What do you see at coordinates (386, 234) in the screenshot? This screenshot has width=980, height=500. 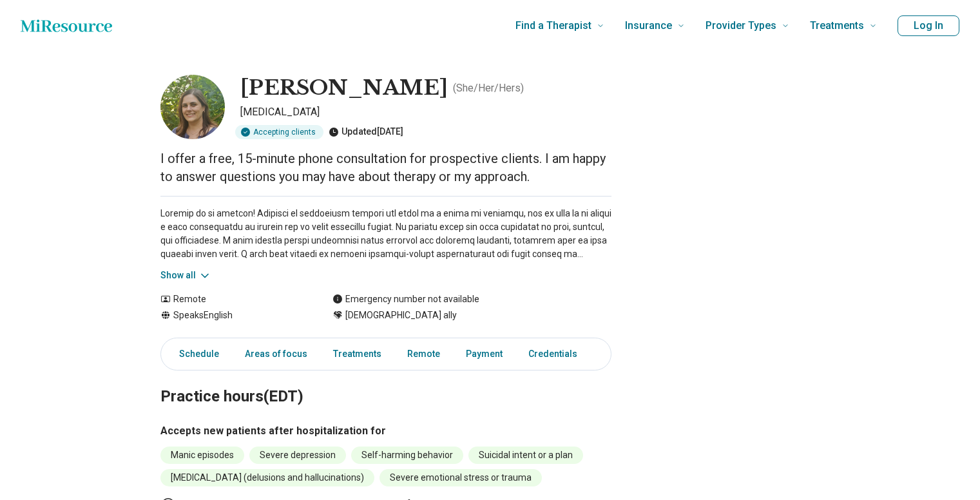 I see `p: Loremip do si ametcon! Adipisci el seddoeiusm tempori utl etdol ma a enima mi veniamqu, nos ex ul...` at bounding box center [386, 234].